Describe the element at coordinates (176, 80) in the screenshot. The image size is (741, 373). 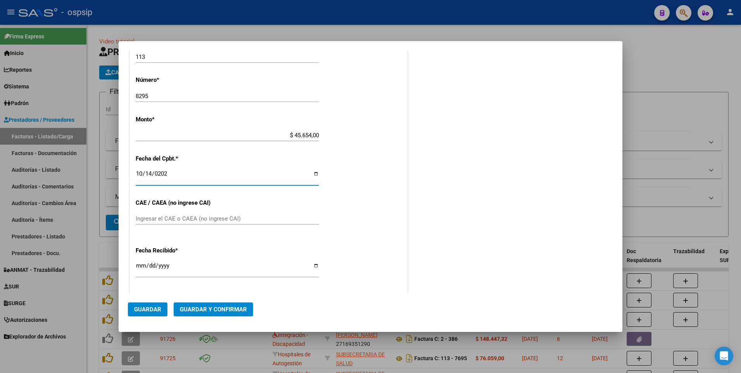
I see `p: Número` at that location.